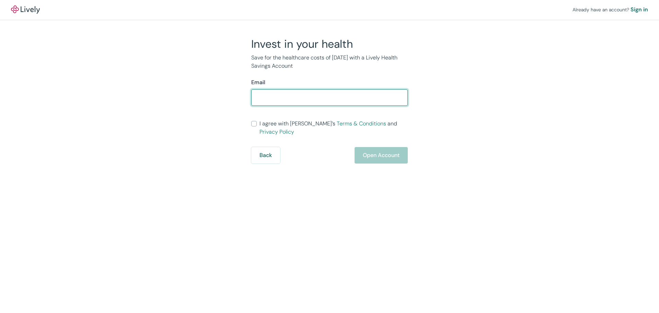  Describe the element at coordinates (25, 10) in the screenshot. I see `a: LivelyLively` at that location.